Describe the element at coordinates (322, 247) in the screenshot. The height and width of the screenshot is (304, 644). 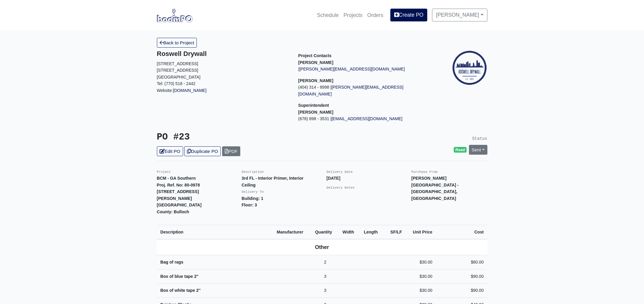
I see `b: Other` at that location.